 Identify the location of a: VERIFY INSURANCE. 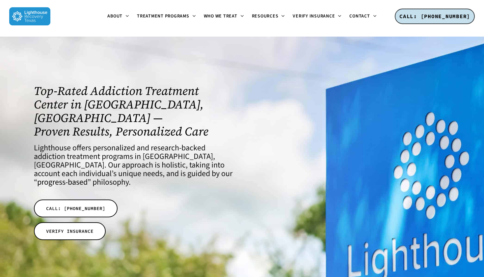
(70, 231).